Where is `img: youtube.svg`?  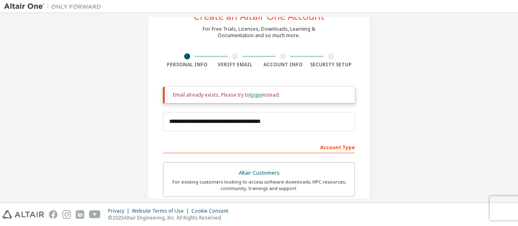 img: youtube.svg is located at coordinates (95, 215).